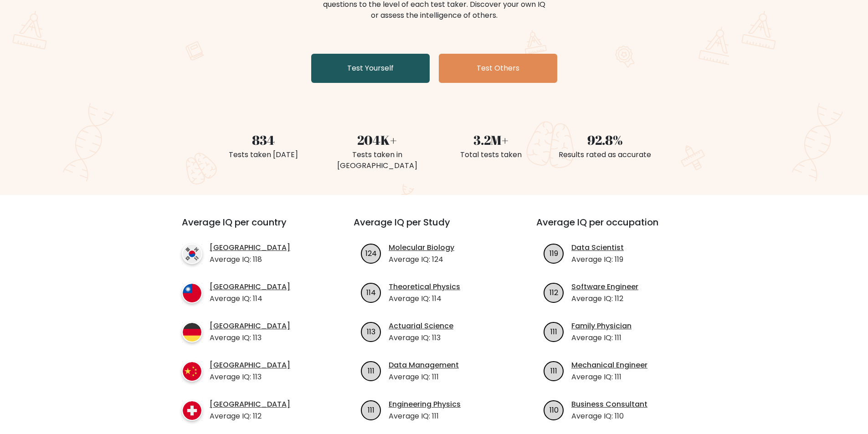 This screenshot has width=868, height=434. What do you see at coordinates (491, 155) in the screenshot?
I see `div: Total tests taken` at bounding box center [491, 155].